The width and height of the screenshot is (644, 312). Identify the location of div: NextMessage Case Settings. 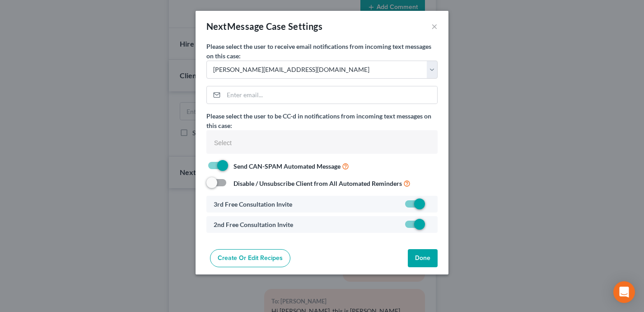
(264, 26).